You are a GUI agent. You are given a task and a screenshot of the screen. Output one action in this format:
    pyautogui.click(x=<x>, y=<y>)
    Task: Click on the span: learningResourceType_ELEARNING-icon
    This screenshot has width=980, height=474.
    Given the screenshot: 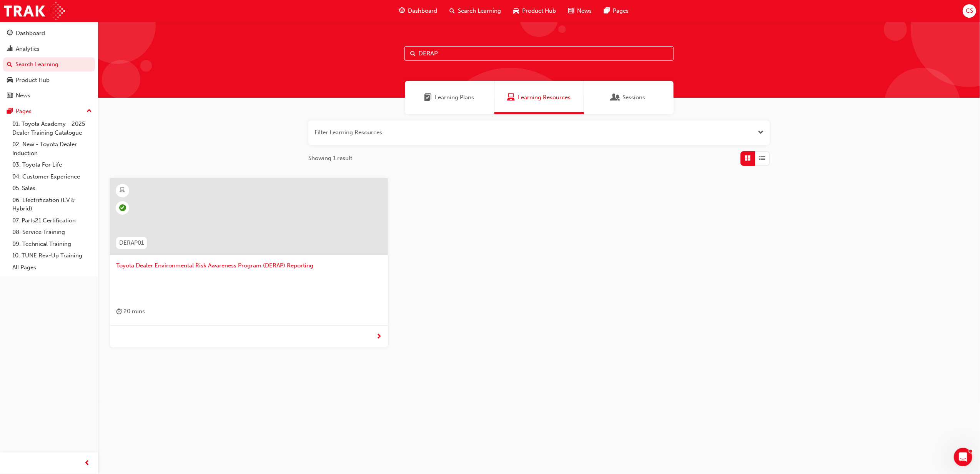 What is the action you would take?
    pyautogui.click(x=123, y=190)
    